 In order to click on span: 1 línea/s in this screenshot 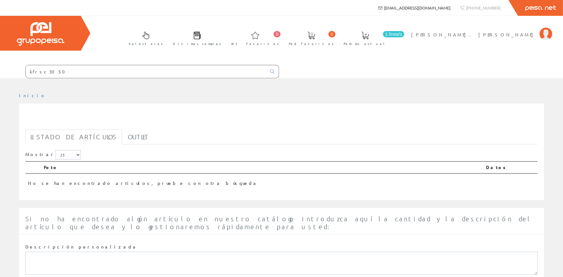, I will do `click(393, 34)`.